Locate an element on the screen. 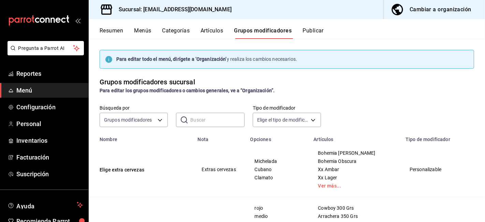 Image resolution: width=485 pixels, height=222 pixels. span: Cowboy 300 Grs is located at coordinates (356, 208).